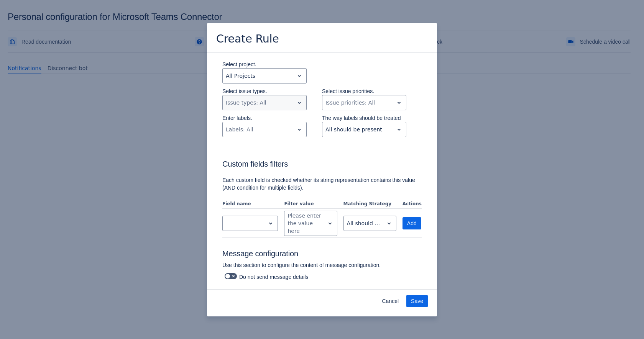 The height and width of the screenshot is (339, 644). What do you see at coordinates (412, 223) in the screenshot?
I see `button: Add` at bounding box center [412, 223].